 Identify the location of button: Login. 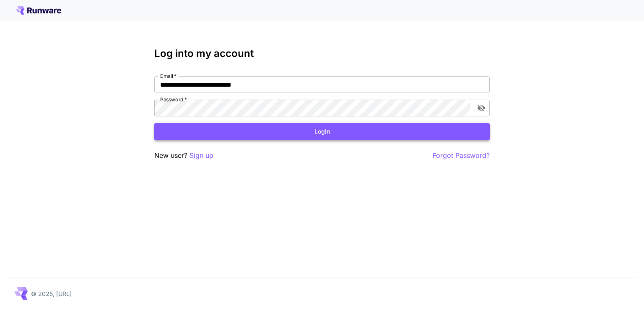
(322, 131).